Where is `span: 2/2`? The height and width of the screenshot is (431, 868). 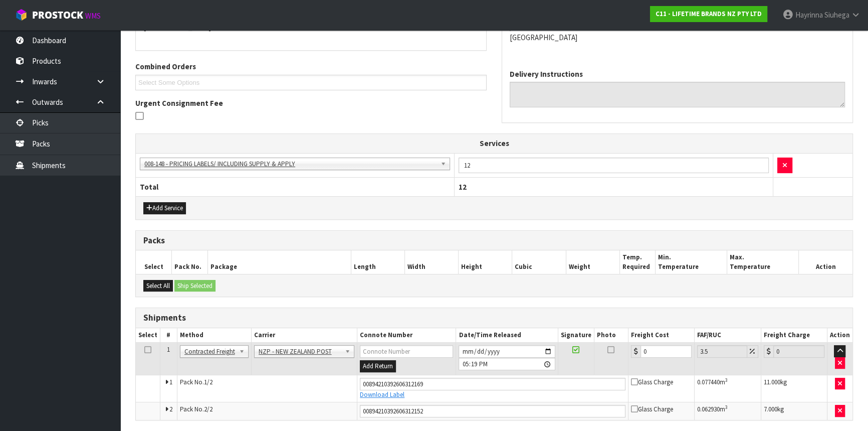
span: 2/2 is located at coordinates (208, 409).